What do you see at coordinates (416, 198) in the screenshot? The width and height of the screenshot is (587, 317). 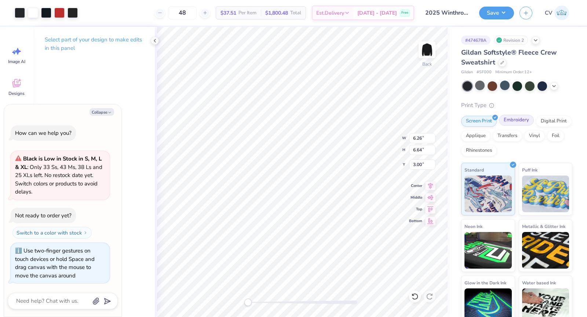 I see `span: Middle` at bounding box center [416, 198].